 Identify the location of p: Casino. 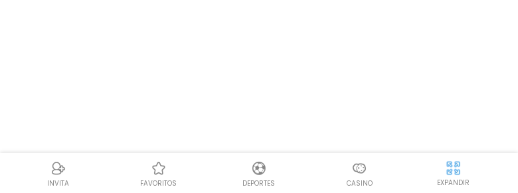
(359, 183).